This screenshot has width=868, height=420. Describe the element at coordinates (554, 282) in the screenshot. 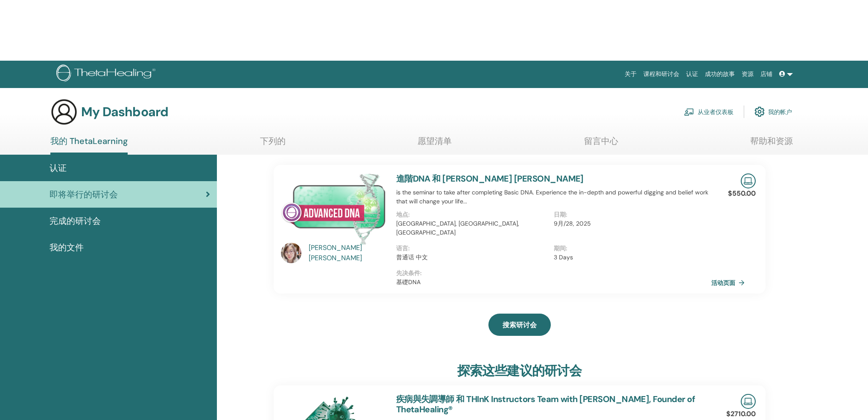

I see `p: 基礎DNA` at that location.